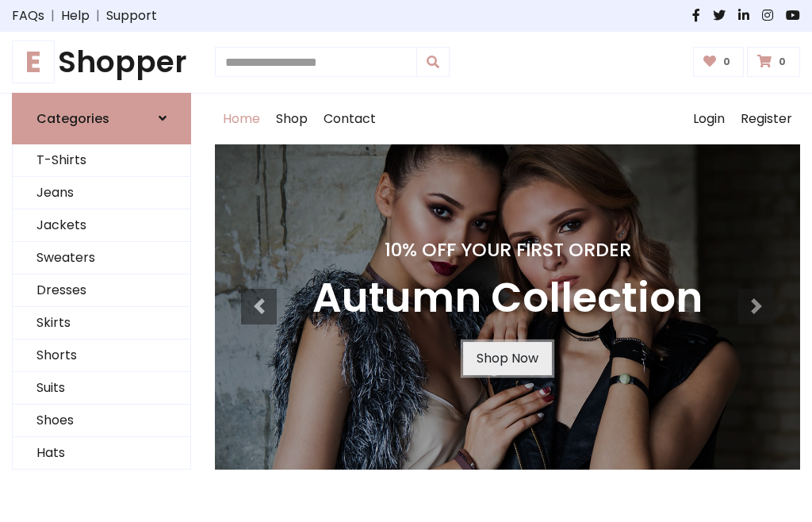 Image resolution: width=812 pixels, height=522 pixels. Describe the element at coordinates (101, 452) in the screenshot. I see `a: Hats` at that location.